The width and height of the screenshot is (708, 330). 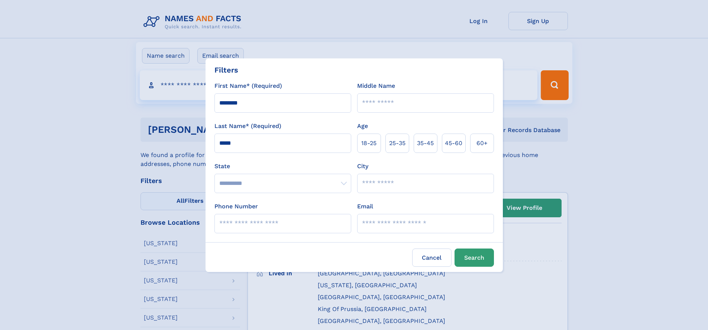 What do you see at coordinates (482, 143) in the screenshot?
I see `span: 60+` at bounding box center [482, 143].